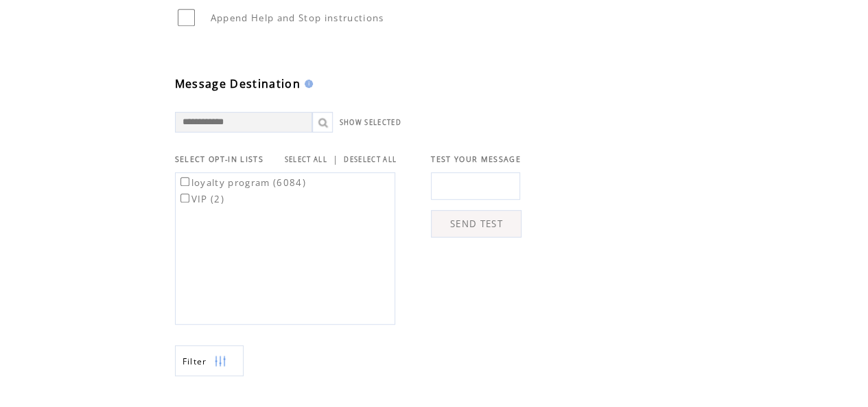 This screenshot has width=868, height=407. Describe the element at coordinates (307, 83) in the screenshot. I see `img: help.gif` at that location.